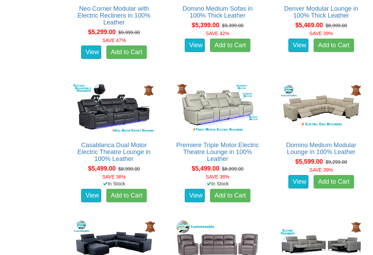 Image resolution: width=373 pixels, height=255 pixels. I want to click on a: Domino Medium Modular Lounge in 100% Leather, so click(321, 149).